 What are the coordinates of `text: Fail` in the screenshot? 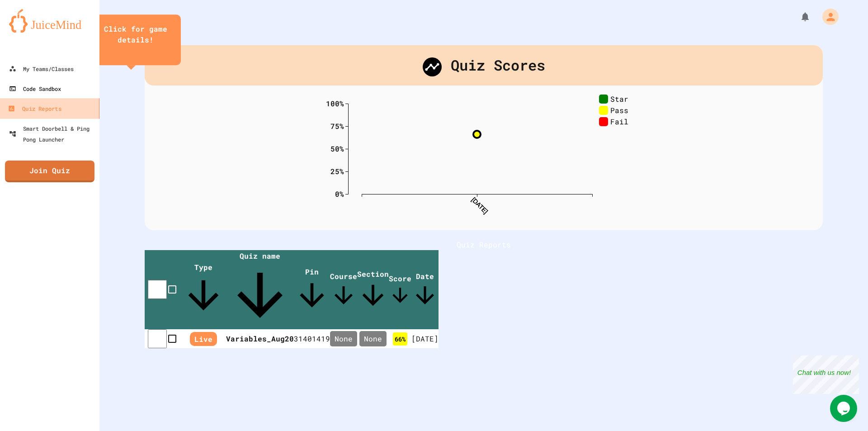 It's located at (619, 121).